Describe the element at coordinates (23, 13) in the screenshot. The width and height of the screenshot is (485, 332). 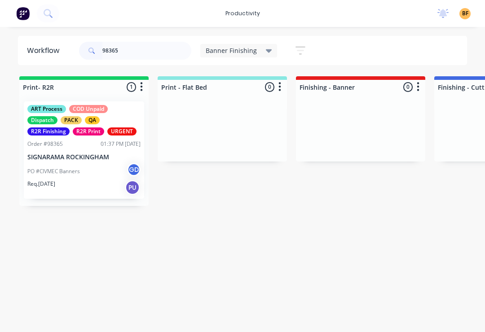
I see `img: Factory` at that location.